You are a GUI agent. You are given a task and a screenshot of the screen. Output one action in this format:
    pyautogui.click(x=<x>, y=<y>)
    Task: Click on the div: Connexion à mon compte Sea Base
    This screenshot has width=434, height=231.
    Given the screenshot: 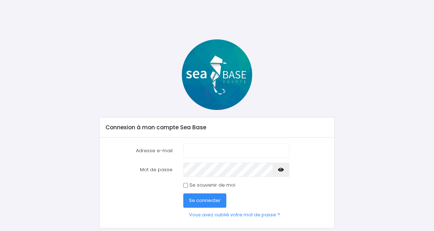 What is the action you would take?
    pyautogui.click(x=217, y=128)
    